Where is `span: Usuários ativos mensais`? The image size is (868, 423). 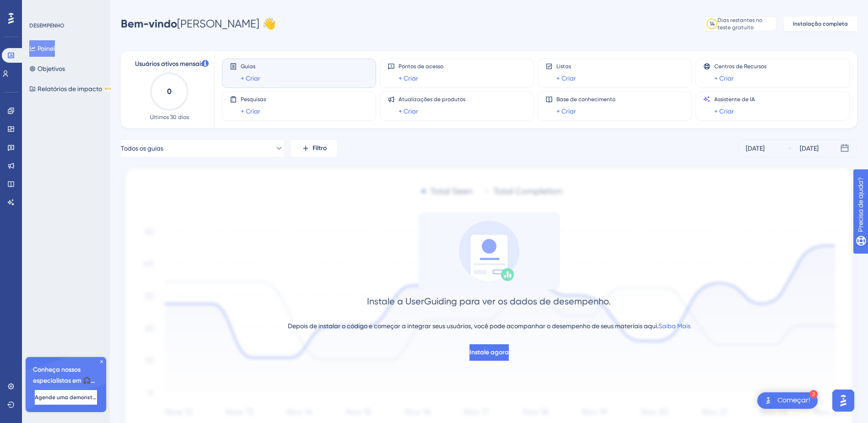
span: Usuários ativos mensais is located at coordinates (169, 64).